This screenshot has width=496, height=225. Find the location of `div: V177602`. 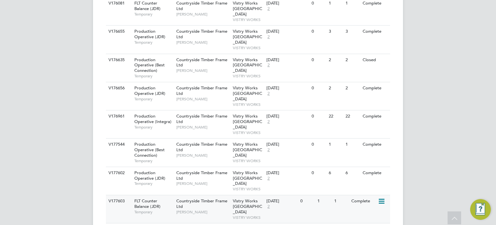

div: V177602 is located at coordinates (118, 173).